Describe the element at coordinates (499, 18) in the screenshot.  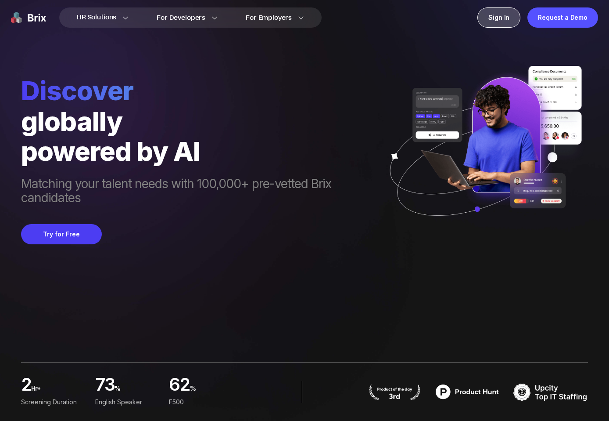
I see `div: Sign In` at that location.